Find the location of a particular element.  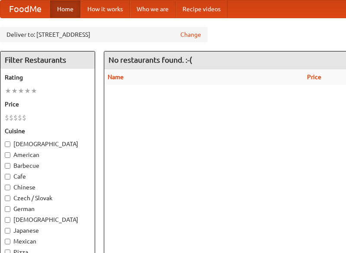

ng-pluralize: No restaurants found. :-( is located at coordinates (150, 60).